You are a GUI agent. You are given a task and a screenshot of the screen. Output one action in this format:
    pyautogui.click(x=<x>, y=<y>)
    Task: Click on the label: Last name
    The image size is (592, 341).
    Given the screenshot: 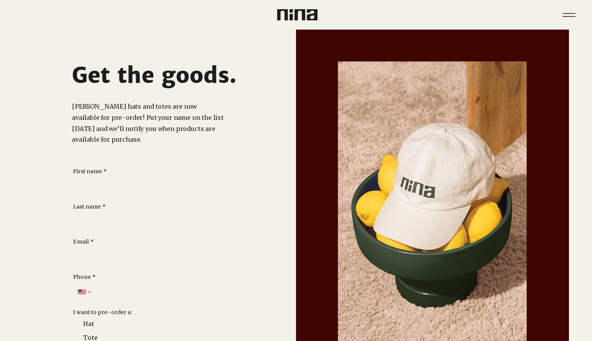 What is the action you would take?
    pyautogui.click(x=89, y=207)
    